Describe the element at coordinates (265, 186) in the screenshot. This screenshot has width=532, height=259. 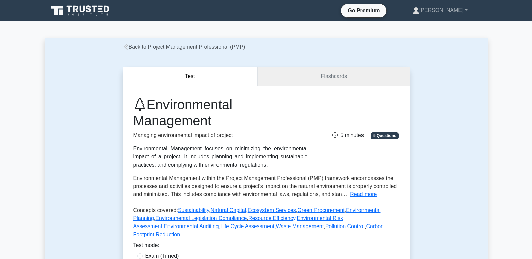
I see `span: Environmental Management within the Project Management Professional (PMP) framework encompasses t...` at that location.